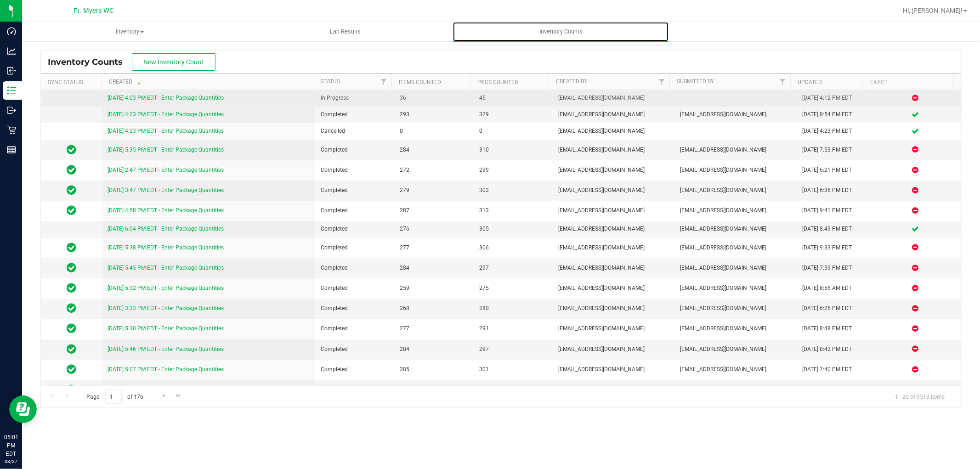 The height and width of the screenshot is (469, 980). What do you see at coordinates (560, 31) in the screenshot?
I see `a: Inventory Counts` at bounding box center [560, 31].